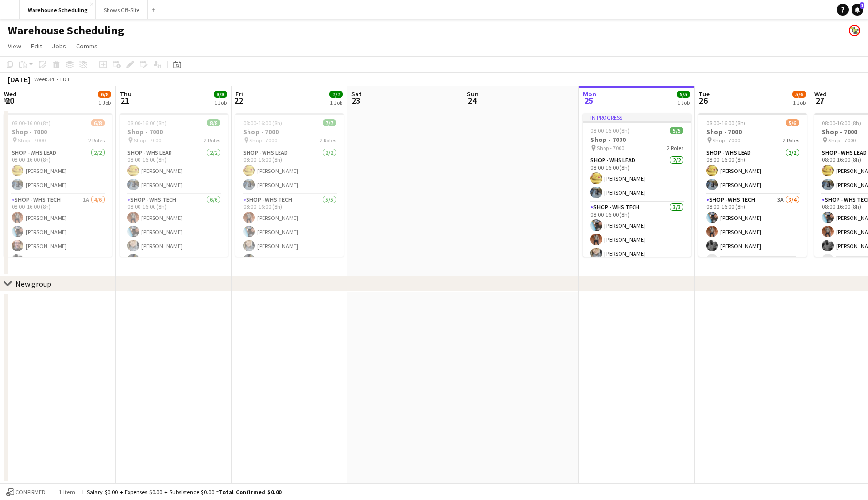 This screenshot has height=500, width=868. Describe the element at coordinates (44, 79) in the screenshot. I see `span: Week 34` at that location.